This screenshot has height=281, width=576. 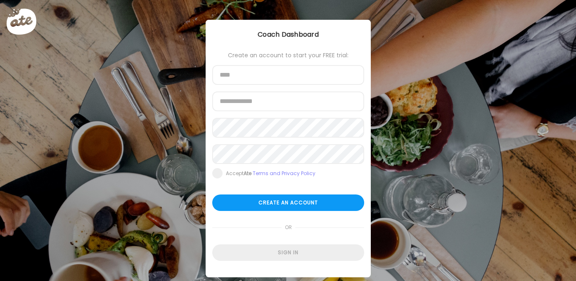 What do you see at coordinates (288, 253) in the screenshot?
I see `div: Sign in` at bounding box center [288, 253].